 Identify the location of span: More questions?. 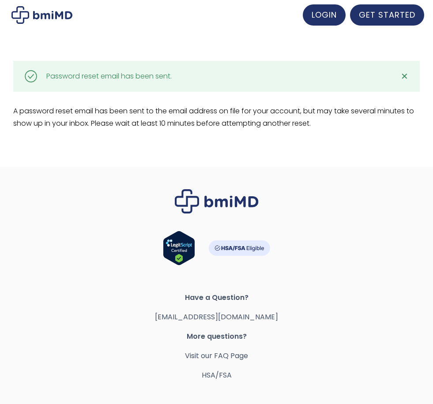
(216, 336).